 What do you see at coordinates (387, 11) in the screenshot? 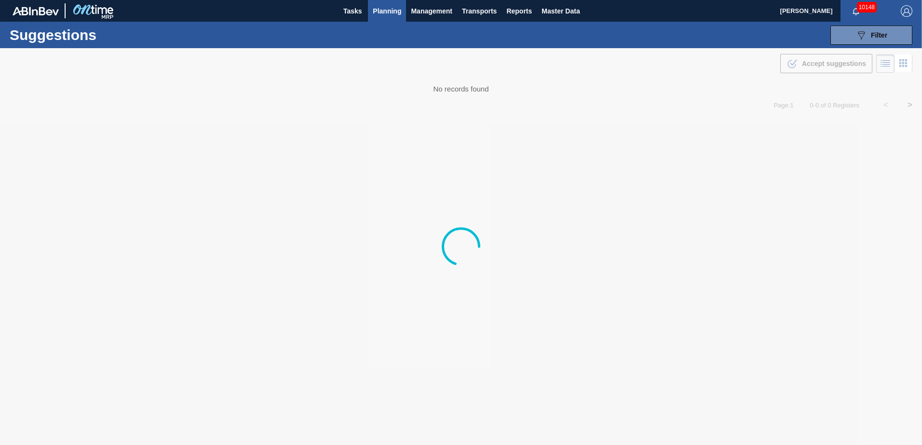
I see `span: Planning` at bounding box center [387, 11].